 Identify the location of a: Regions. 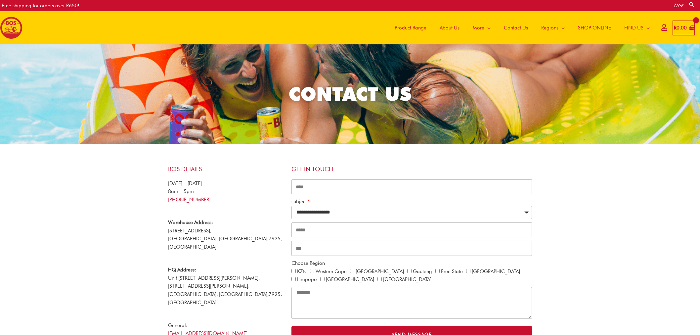
(553, 28).